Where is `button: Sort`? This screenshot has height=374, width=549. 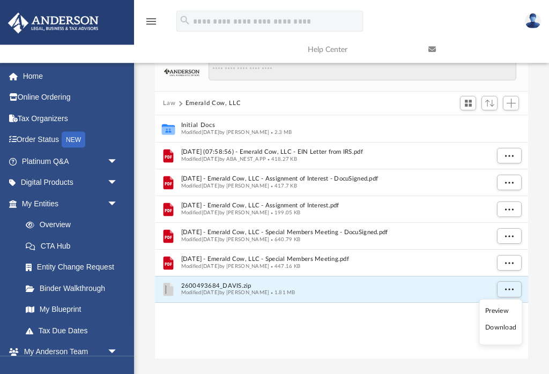 button: Sort is located at coordinates (489, 103).